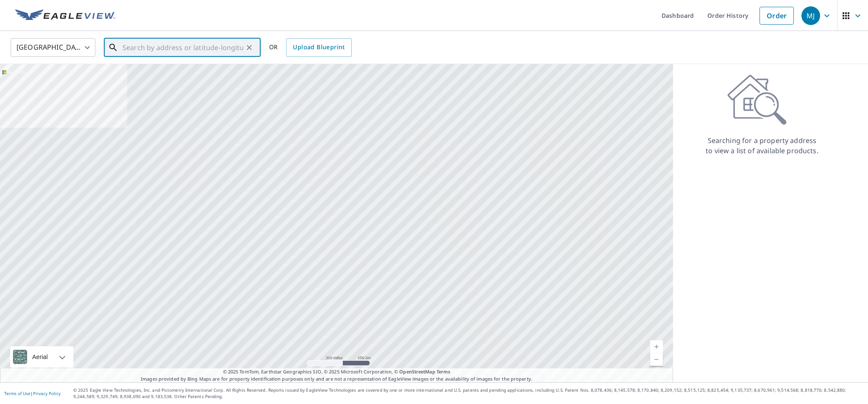  Describe the element at coordinates (656, 347) in the screenshot. I see `a: Current Level 5, Zoom In` at that location.